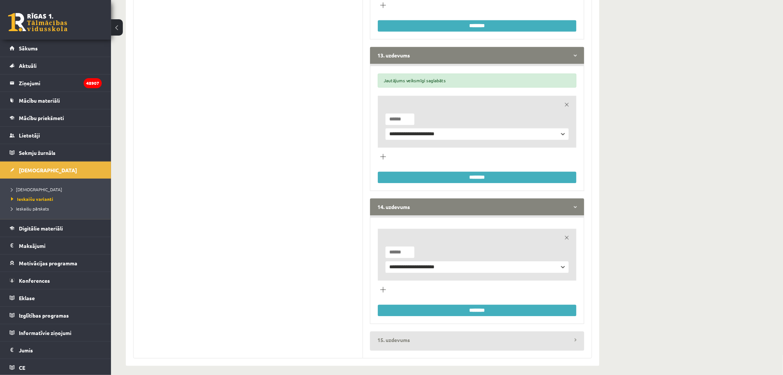 Image resolution: width=783 pixels, height=375 pixels. I want to click on a: Lietotāji, so click(56, 135).